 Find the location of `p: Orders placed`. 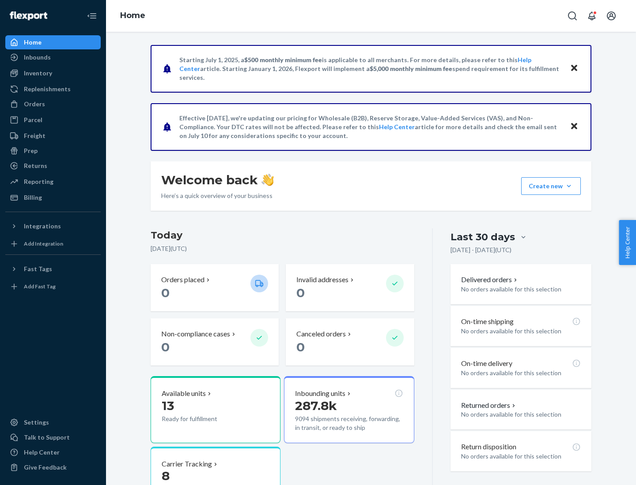

p: Orders placed is located at coordinates (183, 280).